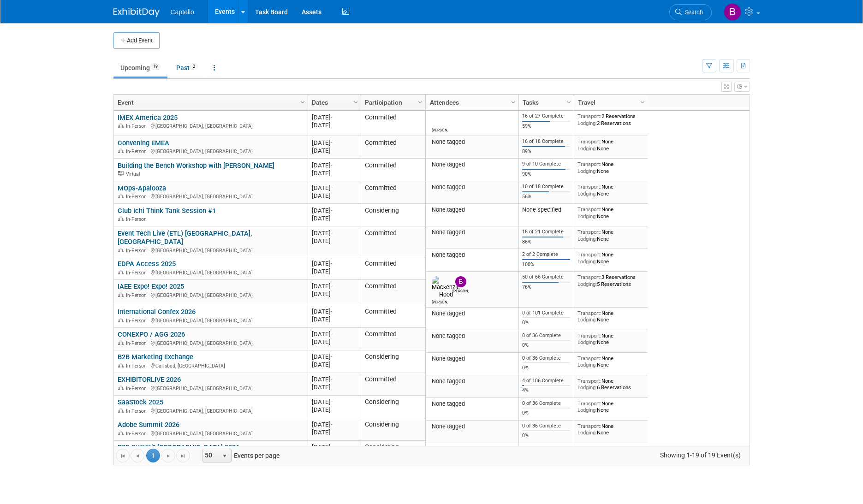 The image size is (863, 504). Describe the element at coordinates (182, 12) in the screenshot. I see `span: Captello` at that location.